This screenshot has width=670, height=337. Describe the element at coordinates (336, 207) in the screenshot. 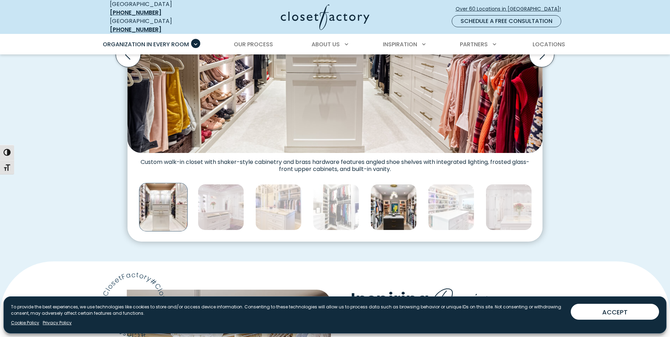

I see `img: Custom walk-in with shaker cabinetry, full-extension drawers, and crown molding. Includes angled ...` at that location.